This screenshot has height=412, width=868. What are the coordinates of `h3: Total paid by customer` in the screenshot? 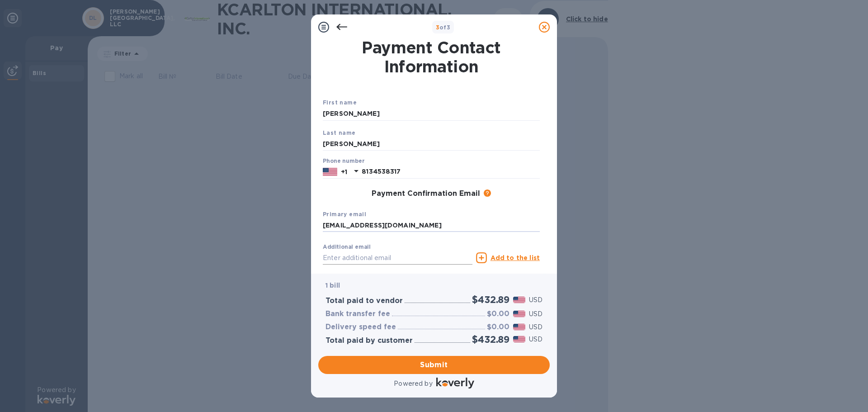 It's located at (369, 341).